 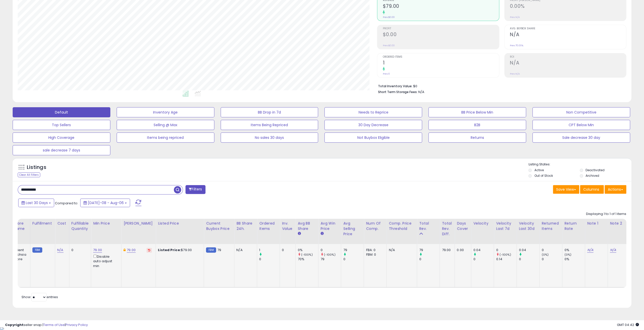 I want to click on a: Terms of Use, so click(x=54, y=325).